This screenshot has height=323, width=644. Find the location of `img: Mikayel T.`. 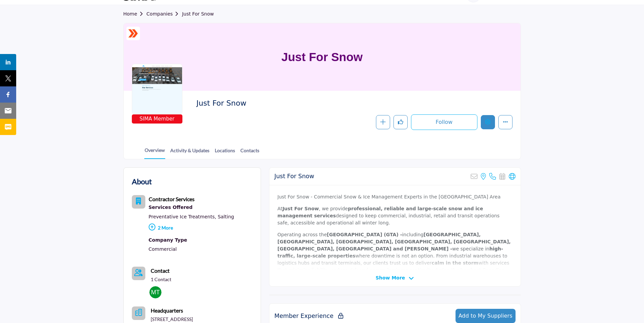

img: Mikayel T. is located at coordinates (155, 292).